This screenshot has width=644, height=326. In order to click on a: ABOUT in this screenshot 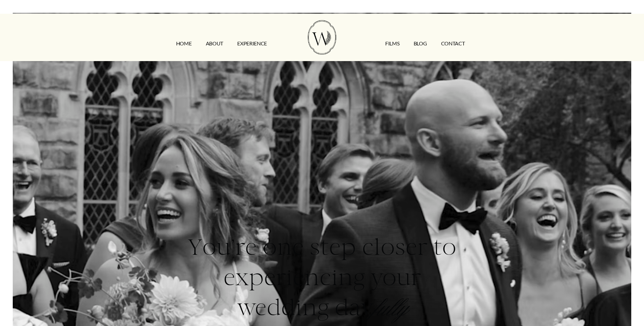, I will do `click(214, 43)`.